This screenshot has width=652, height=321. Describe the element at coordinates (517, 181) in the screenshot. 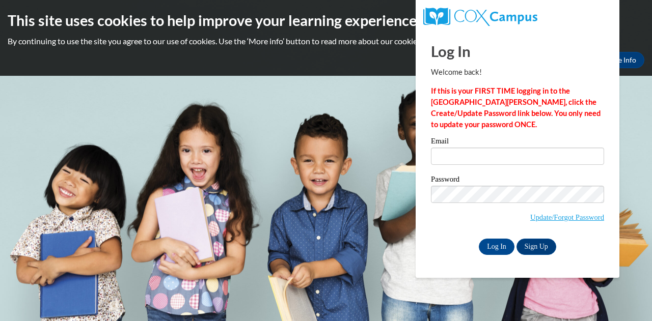

I see `label: Password` at that location.